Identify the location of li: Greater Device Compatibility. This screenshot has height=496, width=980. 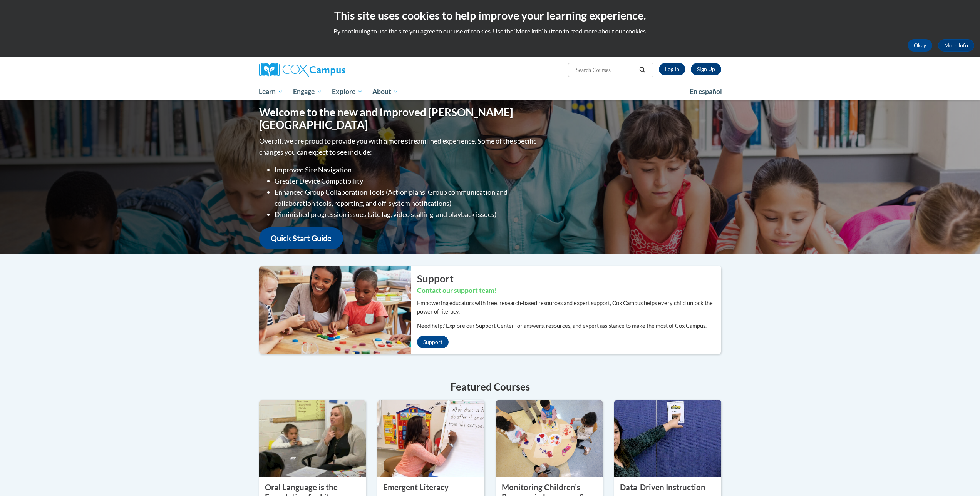
(406, 181).